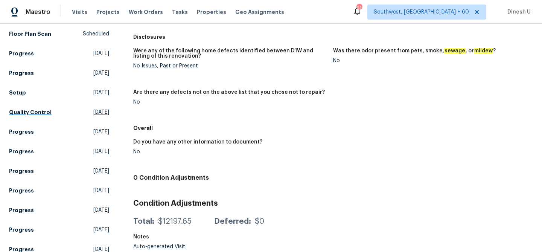  I want to click on span: Maestro, so click(38, 12).